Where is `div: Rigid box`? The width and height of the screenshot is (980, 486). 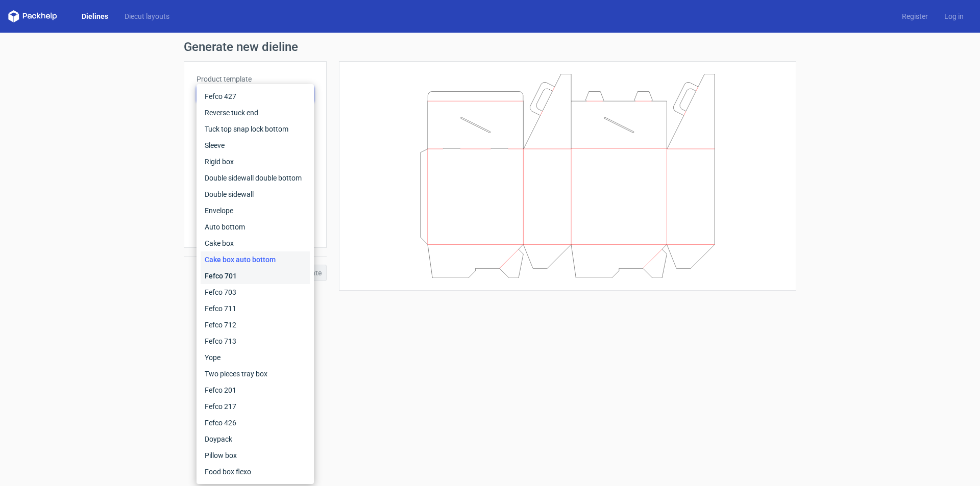
div: Rigid box is located at coordinates (255, 162).